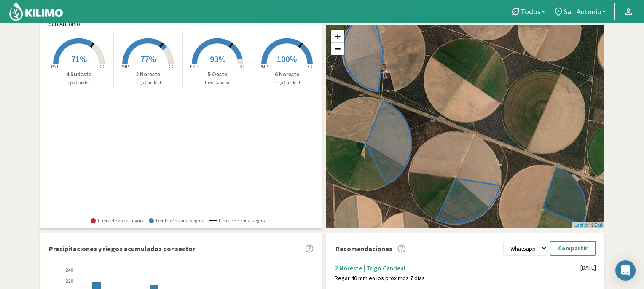  What do you see at coordinates (122, 248) in the screenshot?
I see `p: Precipitaciones y riegos acumulados por sector` at bounding box center [122, 248].